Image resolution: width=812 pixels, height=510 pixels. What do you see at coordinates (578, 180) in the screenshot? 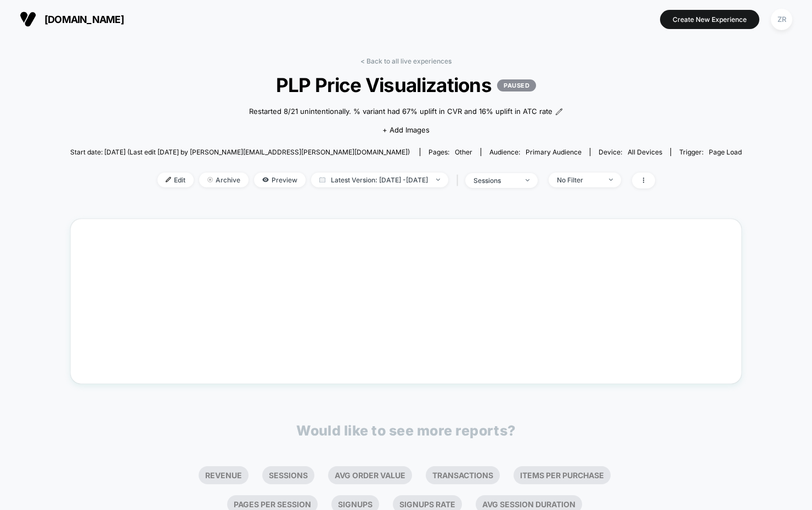
I see `div: No Filter` at bounding box center [578, 180].